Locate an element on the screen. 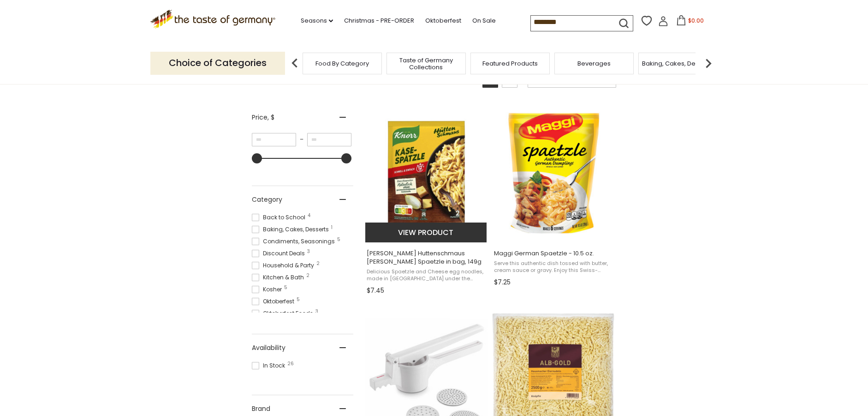 The image size is (868, 416). span: Featured Products is located at coordinates (511, 63).